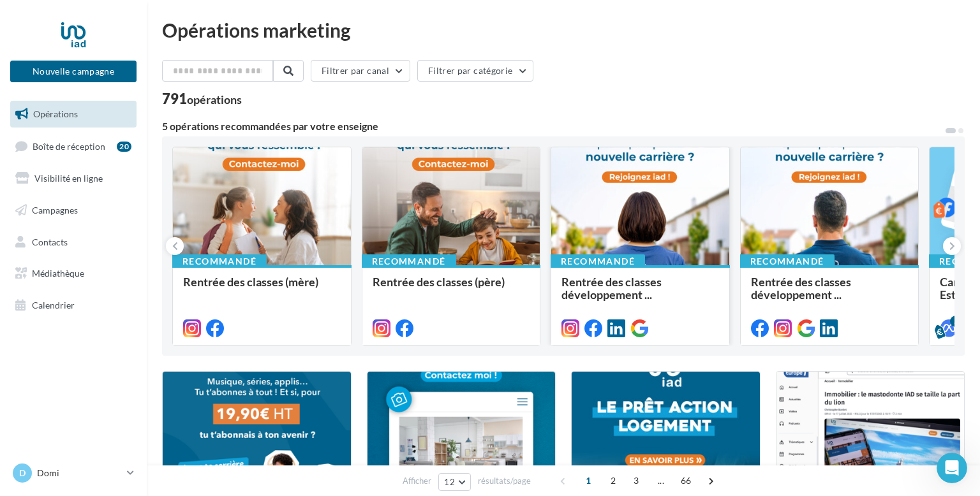  What do you see at coordinates (55, 210) in the screenshot?
I see `span: Campagnes` at bounding box center [55, 210].